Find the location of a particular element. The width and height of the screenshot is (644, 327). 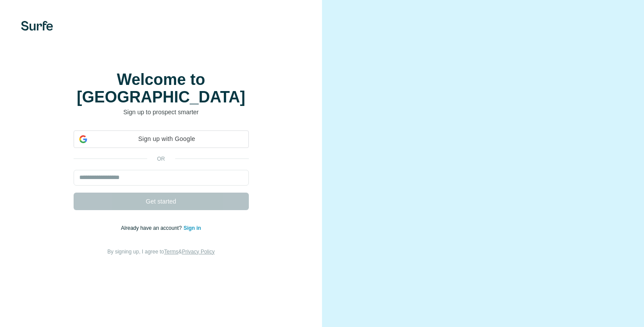

a: Terms is located at coordinates (171, 251).